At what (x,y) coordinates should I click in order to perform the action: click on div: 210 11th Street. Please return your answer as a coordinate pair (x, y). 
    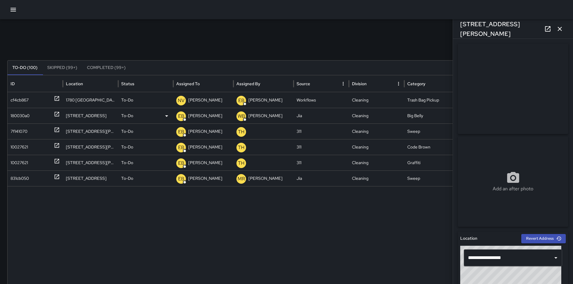
    Looking at the image, I should click on (90, 115).